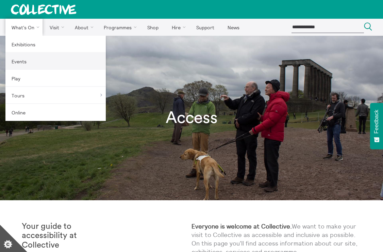  What do you see at coordinates (56, 95) in the screenshot?
I see `a: Tours` at bounding box center [56, 95].